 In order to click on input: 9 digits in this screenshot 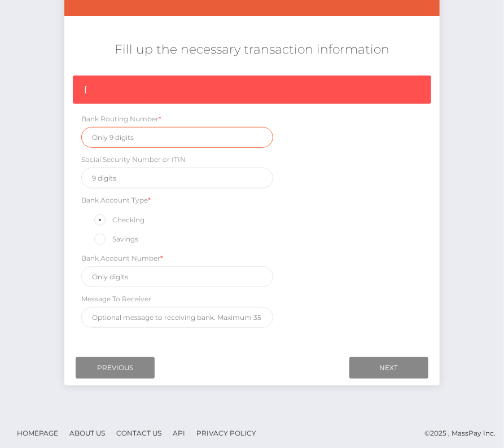, I will do `click(177, 178)`.